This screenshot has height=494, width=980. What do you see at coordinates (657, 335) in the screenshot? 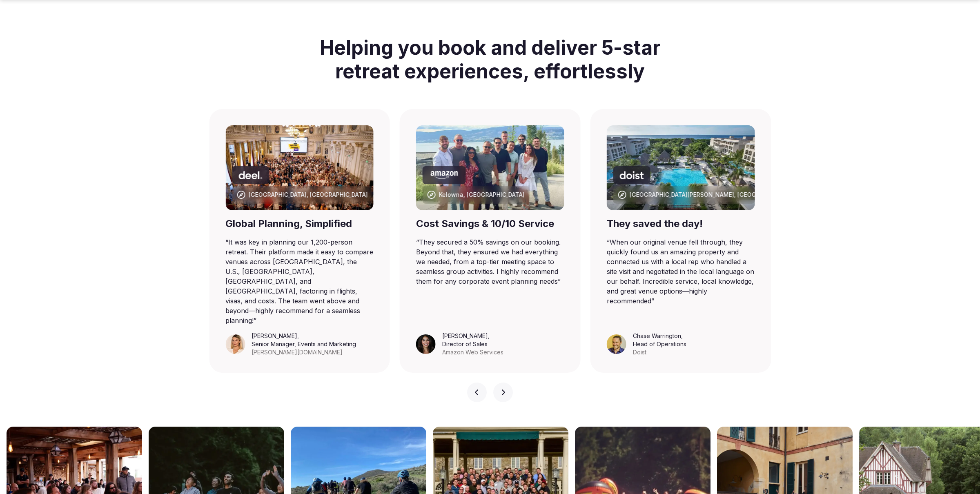
I see `cite: Chase Warrington` at bounding box center [657, 335].